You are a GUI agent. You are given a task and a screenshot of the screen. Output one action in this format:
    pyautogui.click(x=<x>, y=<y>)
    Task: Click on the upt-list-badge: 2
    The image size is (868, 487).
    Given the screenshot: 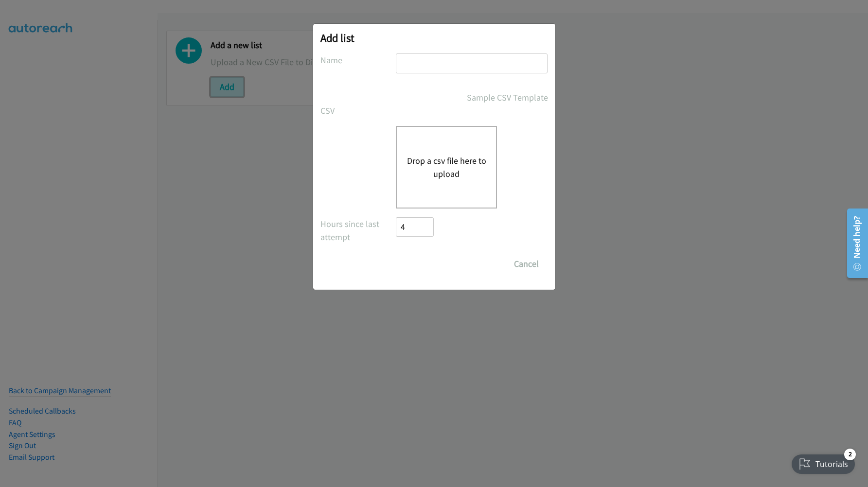 What is the action you would take?
    pyautogui.click(x=64, y=10)
    